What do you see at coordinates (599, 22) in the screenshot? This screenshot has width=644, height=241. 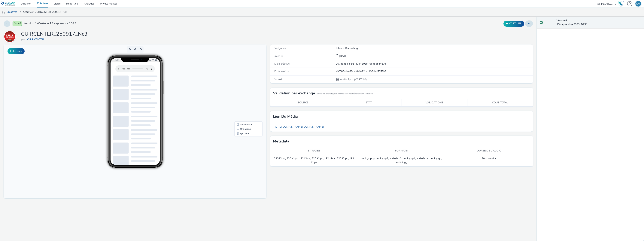 I see `div: 15 septembre 2025, 16:39` at bounding box center [599, 22].